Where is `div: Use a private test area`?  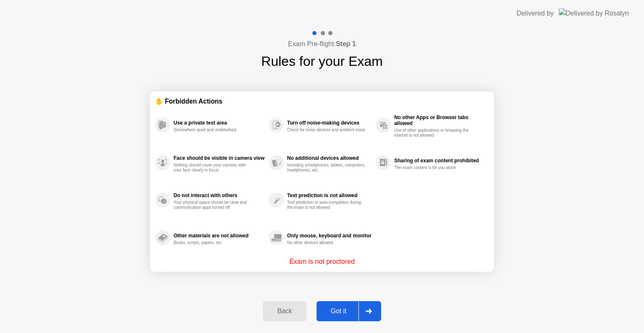
div: Use a private test area is located at coordinates (219, 123).